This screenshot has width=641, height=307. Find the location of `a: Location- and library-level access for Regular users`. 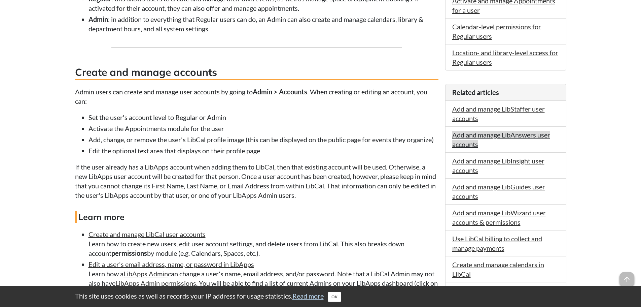

a: Location- and library-level access for Regular users is located at coordinates (505, 57).